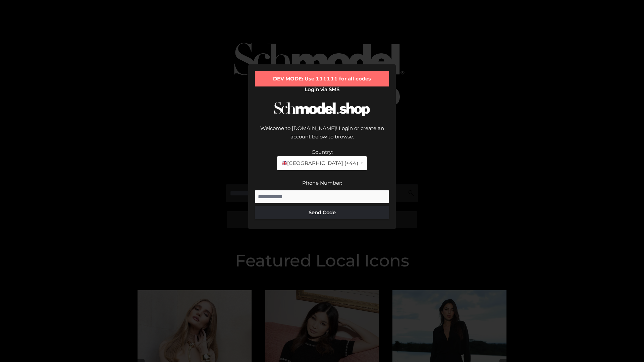 This screenshot has height=362, width=644. What do you see at coordinates (322, 151) in the screenshot?
I see `label: Country:` at bounding box center [322, 151].